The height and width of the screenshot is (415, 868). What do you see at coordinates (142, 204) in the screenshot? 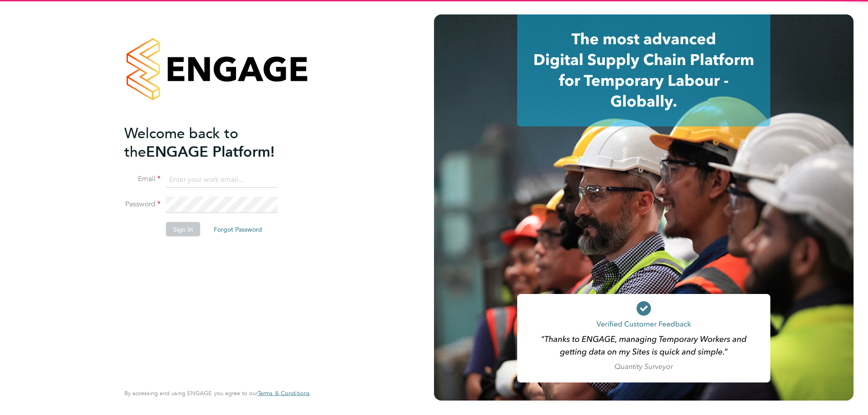
I see `label: Password` at bounding box center [142, 204].